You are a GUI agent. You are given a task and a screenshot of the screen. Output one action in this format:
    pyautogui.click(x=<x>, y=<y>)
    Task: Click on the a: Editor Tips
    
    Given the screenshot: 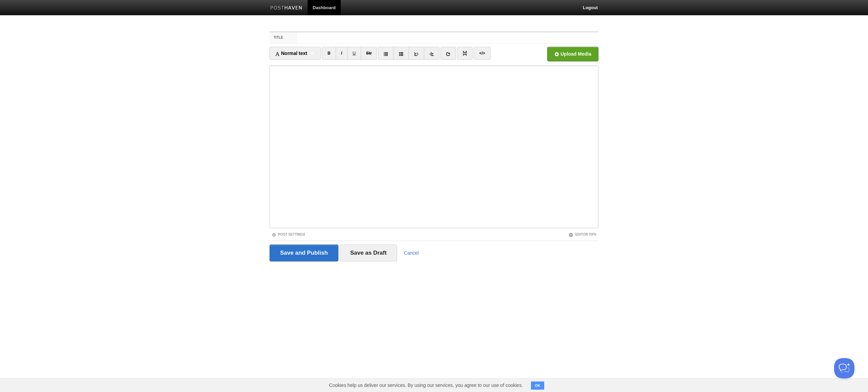 What is the action you would take?
    pyautogui.click(x=582, y=234)
    